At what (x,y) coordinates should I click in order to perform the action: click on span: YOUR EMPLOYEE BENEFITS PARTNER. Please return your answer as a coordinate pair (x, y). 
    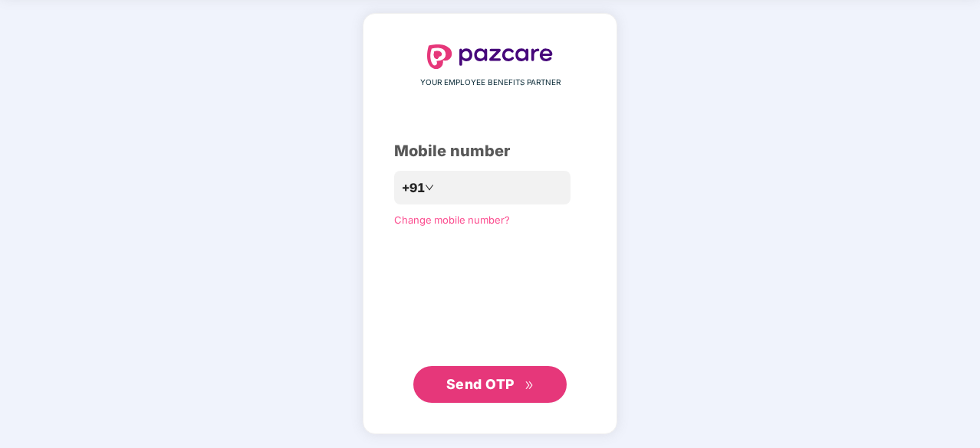
    Looking at the image, I should click on (490, 83).